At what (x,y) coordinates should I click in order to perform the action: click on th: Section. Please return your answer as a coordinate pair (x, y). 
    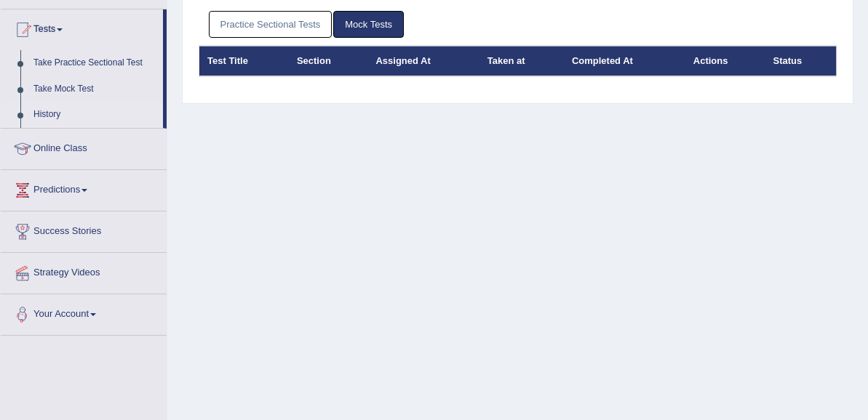
    Looking at the image, I should click on (328, 61).